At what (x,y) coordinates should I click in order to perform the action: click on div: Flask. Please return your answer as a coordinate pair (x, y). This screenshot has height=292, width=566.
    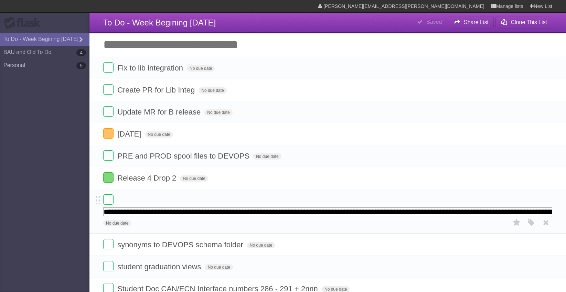
    Looking at the image, I should click on (24, 23).